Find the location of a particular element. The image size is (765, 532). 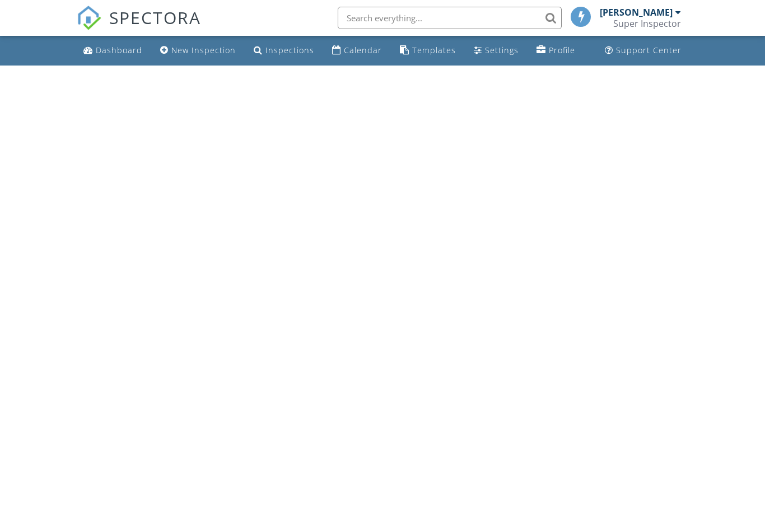

div: Support Center is located at coordinates (649, 50).